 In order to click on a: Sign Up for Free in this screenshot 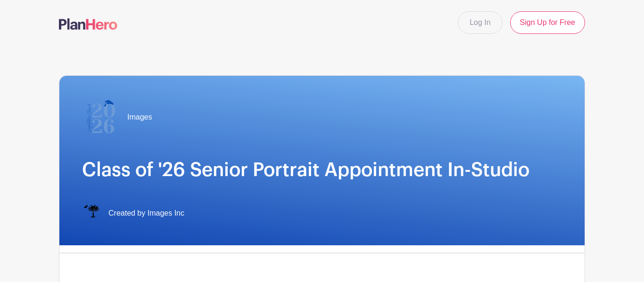, I will do `click(547, 23)`.